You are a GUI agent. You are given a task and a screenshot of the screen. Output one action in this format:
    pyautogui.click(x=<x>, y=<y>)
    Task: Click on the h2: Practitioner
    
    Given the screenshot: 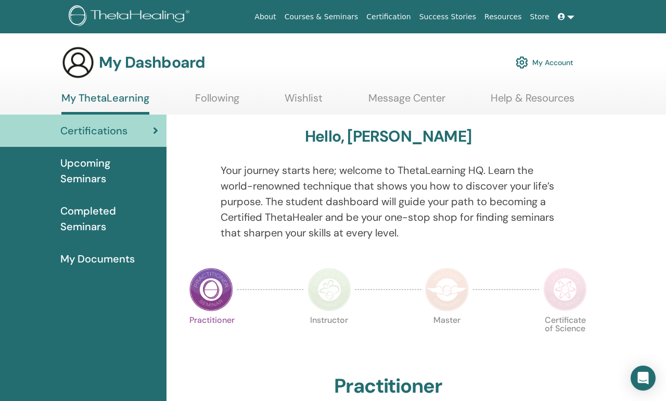 What is the action you would take?
    pyautogui.click(x=388, y=386)
    